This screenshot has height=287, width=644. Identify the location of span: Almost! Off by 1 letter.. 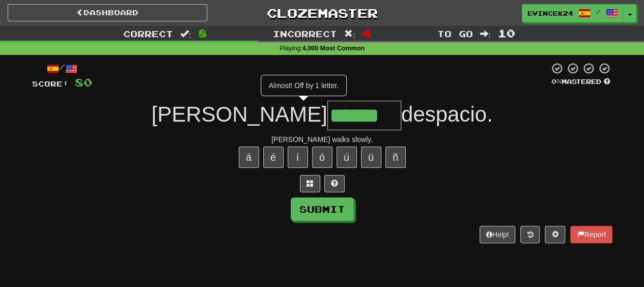
(303, 85).